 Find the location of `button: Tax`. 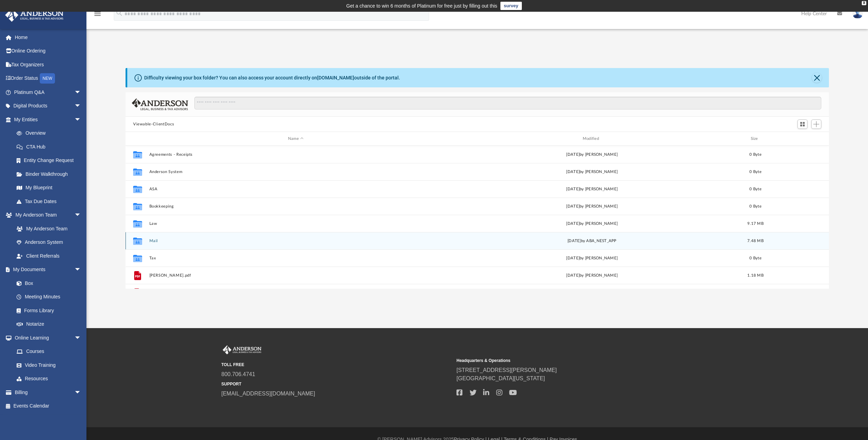

button: Tax is located at coordinates (296, 258).